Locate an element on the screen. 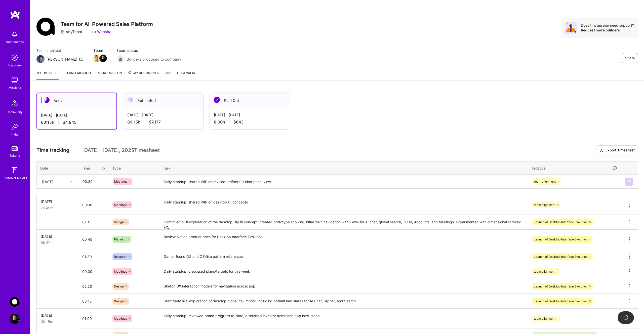 The image size is (644, 334). button: Export Timesheet is located at coordinates (617, 150).